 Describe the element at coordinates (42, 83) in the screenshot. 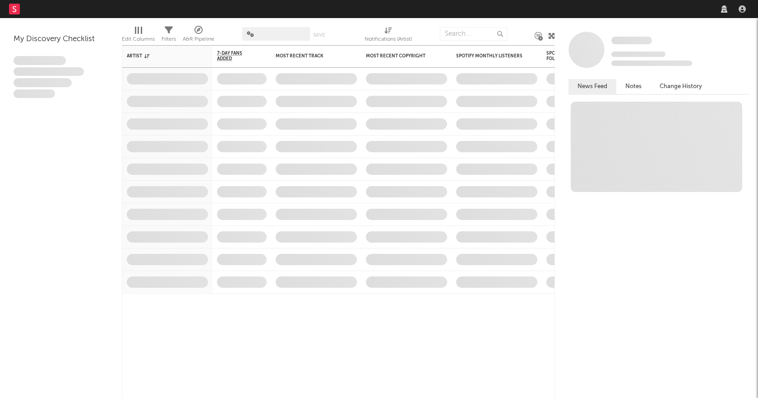

I see `span: Praesent ac interdum` at that location.